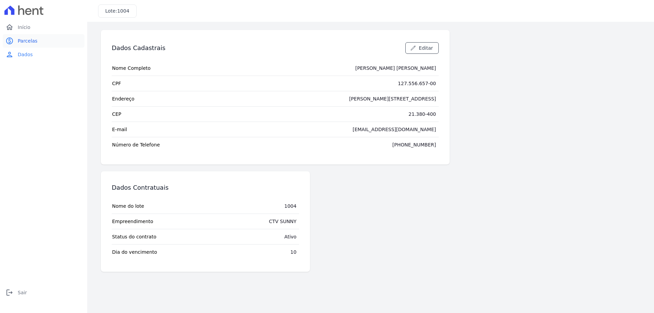  What do you see at coordinates (128, 206) in the screenshot?
I see `span: Nome do lote` at bounding box center [128, 206].